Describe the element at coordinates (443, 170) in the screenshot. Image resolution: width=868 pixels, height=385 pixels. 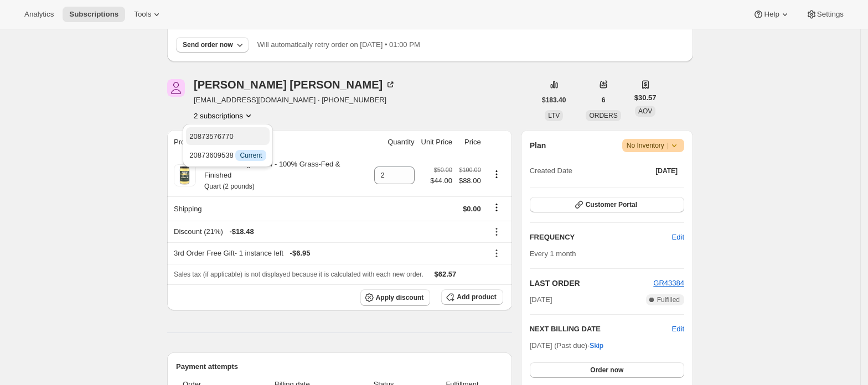
I see `small: $50.00` at that location.